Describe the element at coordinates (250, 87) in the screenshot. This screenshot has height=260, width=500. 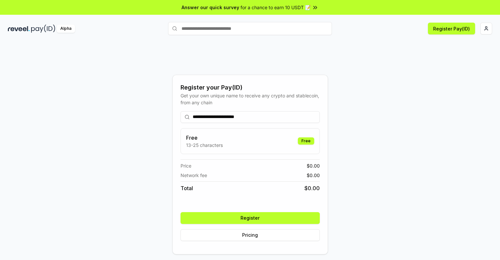
I see `div: Register your Pay(ID)` at that location.